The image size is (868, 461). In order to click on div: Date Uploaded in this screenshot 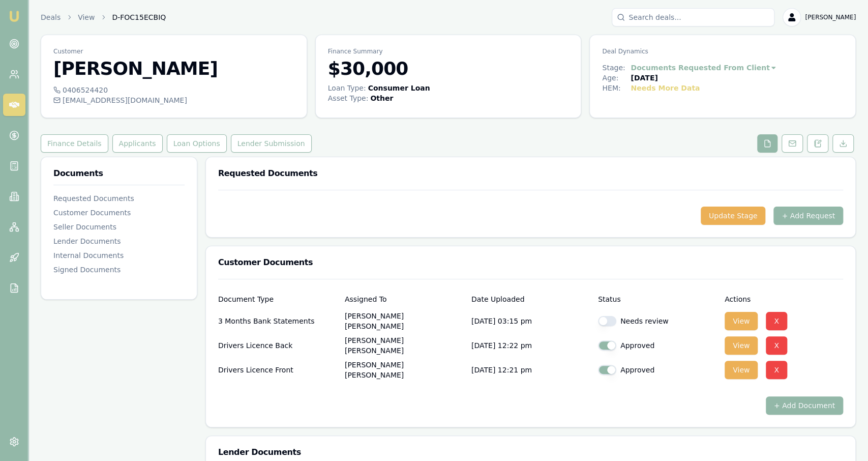, I will do `click(531, 299)`.